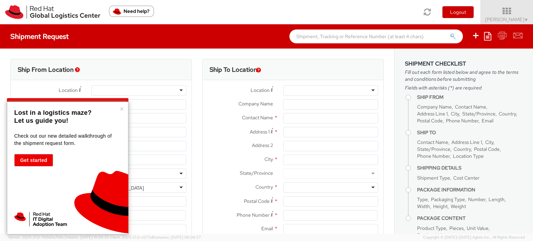  What do you see at coordinates (470, 190) in the screenshot?
I see `h4: Package Information` at bounding box center [470, 190].